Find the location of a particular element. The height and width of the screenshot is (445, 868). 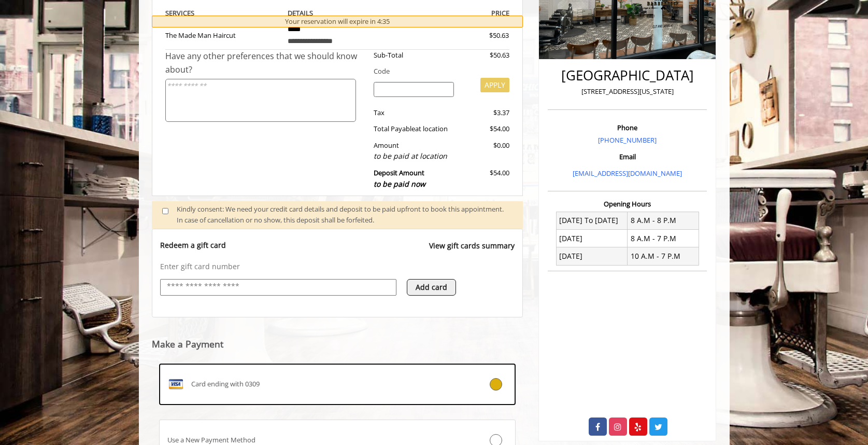

div: Total Payable is located at coordinates (414, 129).